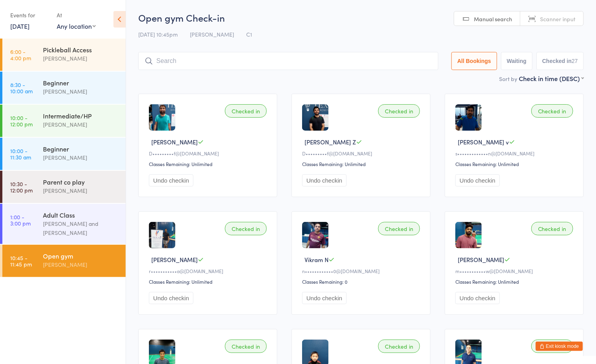  I want to click on button: Checked in27, so click(560, 61).